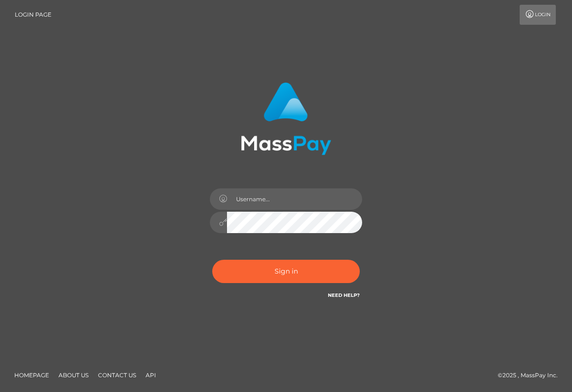 This screenshot has height=392, width=572. Describe the element at coordinates (117, 375) in the screenshot. I see `a: Contact Us` at that location.